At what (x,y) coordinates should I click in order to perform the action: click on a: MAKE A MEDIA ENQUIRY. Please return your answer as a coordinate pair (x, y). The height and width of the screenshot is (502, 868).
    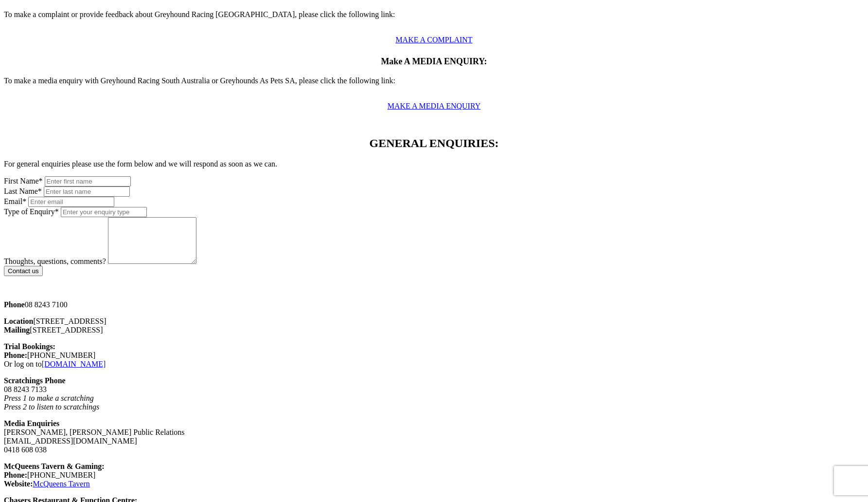
    Looking at the image, I should click on (434, 106).